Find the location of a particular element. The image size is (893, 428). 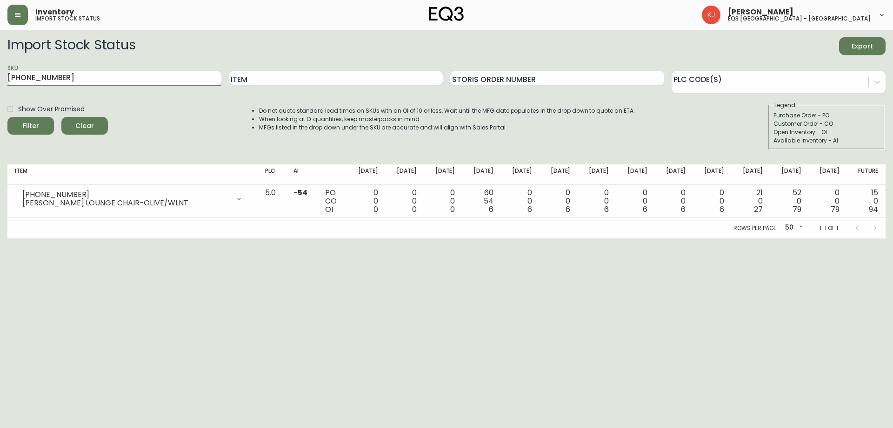

div: 21 0 is located at coordinates (751, 201).